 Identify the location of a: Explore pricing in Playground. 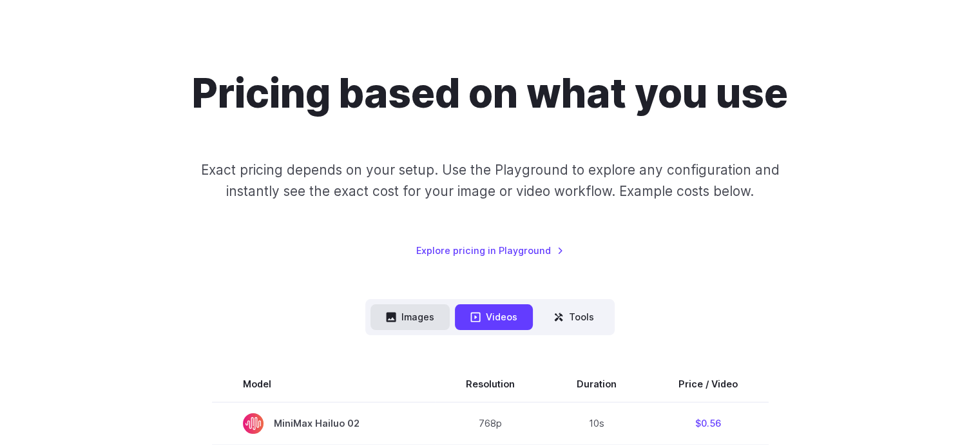
(490, 250).